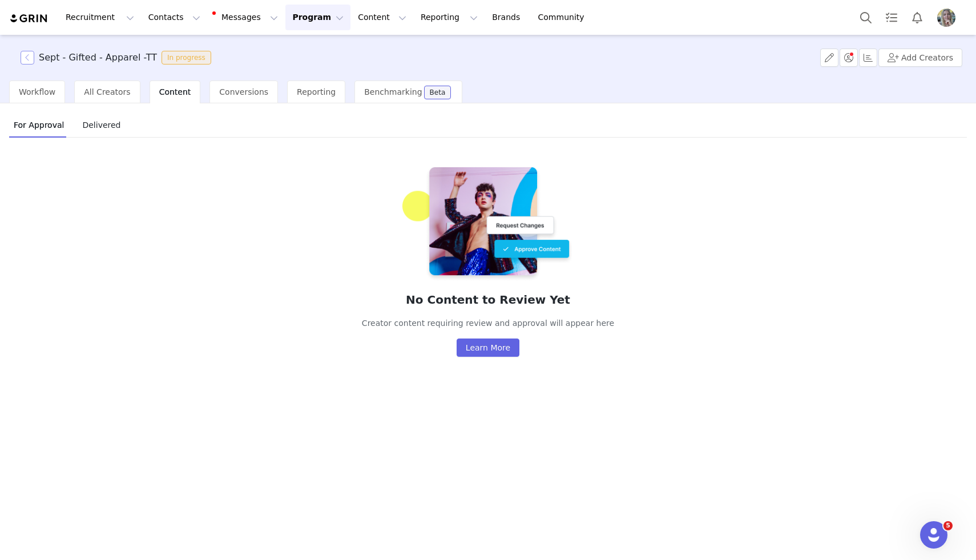  I want to click on button: Profile, so click(949, 17).